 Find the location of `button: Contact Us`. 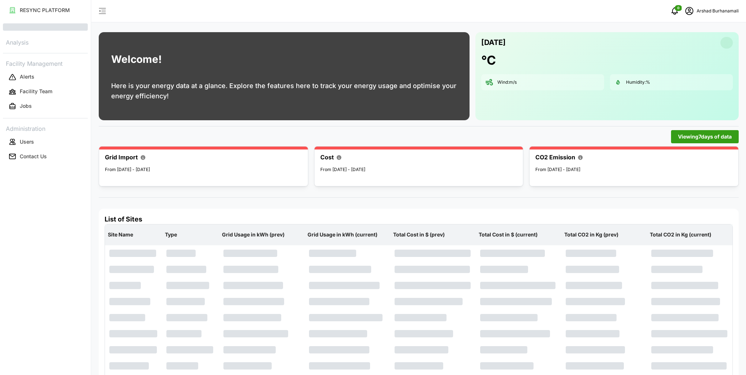

button: Contact Us is located at coordinates (45, 156).